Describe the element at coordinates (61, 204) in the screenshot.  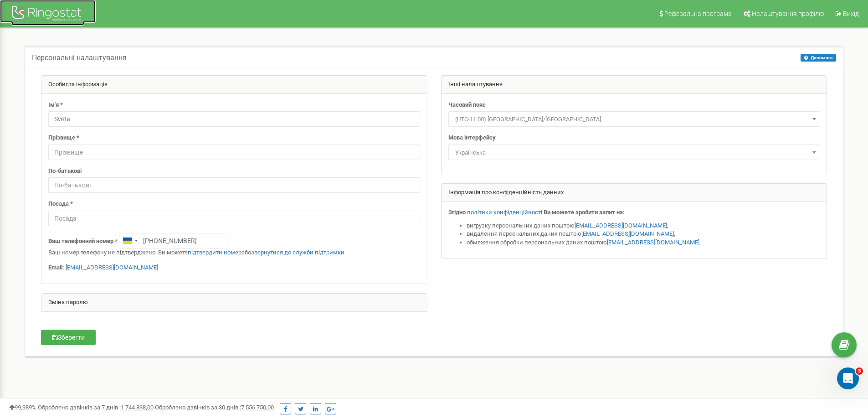
I see `label: Посада *` at that location.